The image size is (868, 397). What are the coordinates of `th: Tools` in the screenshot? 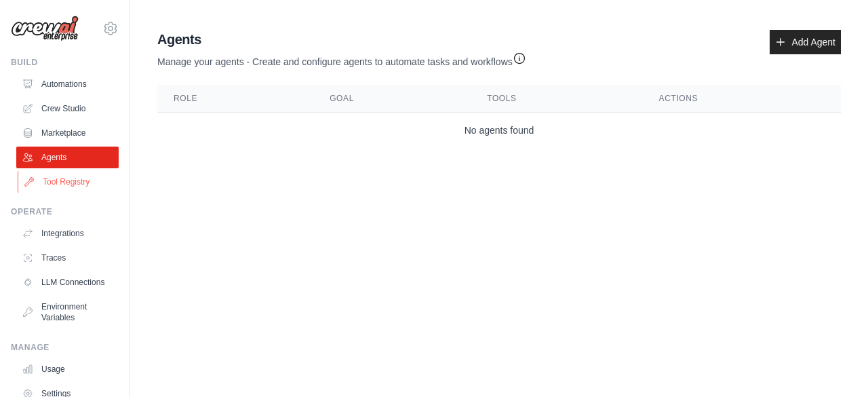 It's located at (556, 99).